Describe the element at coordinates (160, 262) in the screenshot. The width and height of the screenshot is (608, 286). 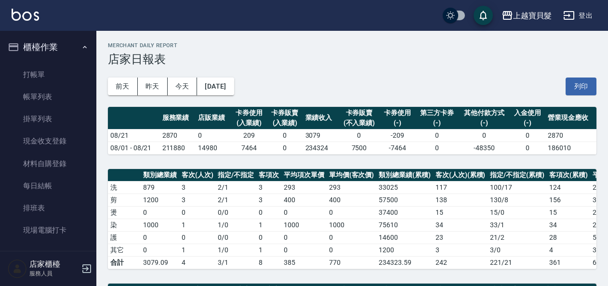
I see `td: 3079.09` at that location.